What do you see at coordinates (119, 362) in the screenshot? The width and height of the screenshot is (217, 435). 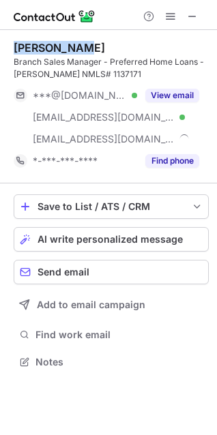 I see `span: Notes` at bounding box center [119, 362].